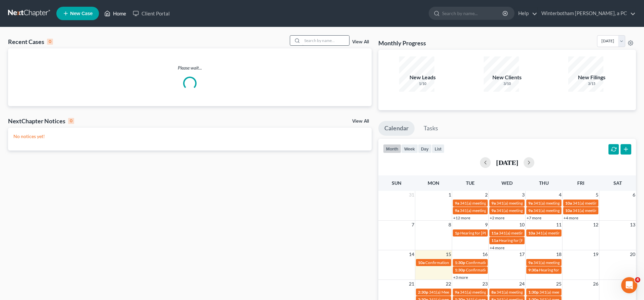 Image resolution: width=644 pixels, height=300 pixels. What do you see at coordinates (438, 149) in the screenshot?
I see `button: list` at bounding box center [438, 149].